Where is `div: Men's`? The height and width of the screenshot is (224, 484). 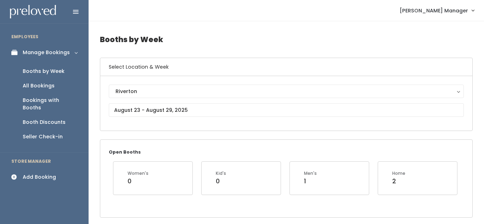 div: Men's is located at coordinates (311, 174).